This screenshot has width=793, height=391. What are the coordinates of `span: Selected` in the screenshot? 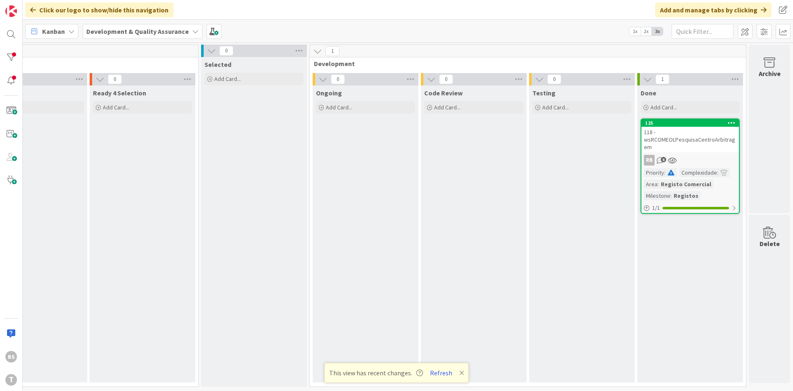 It's located at (218, 64).